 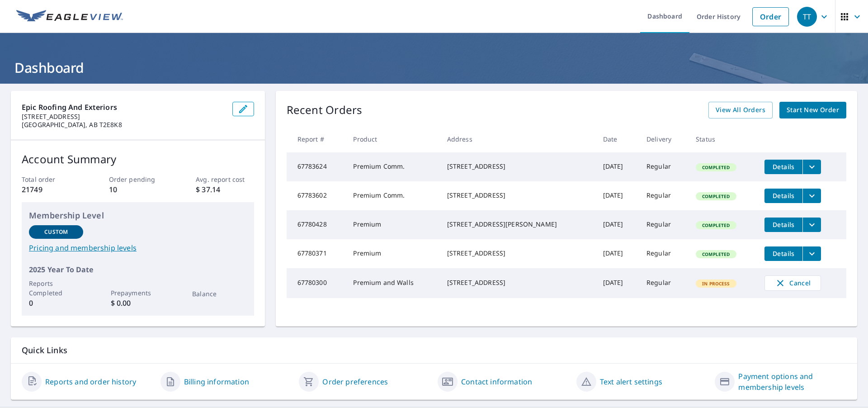 What do you see at coordinates (355, 382) in the screenshot?
I see `a: Order preferences` at bounding box center [355, 382].